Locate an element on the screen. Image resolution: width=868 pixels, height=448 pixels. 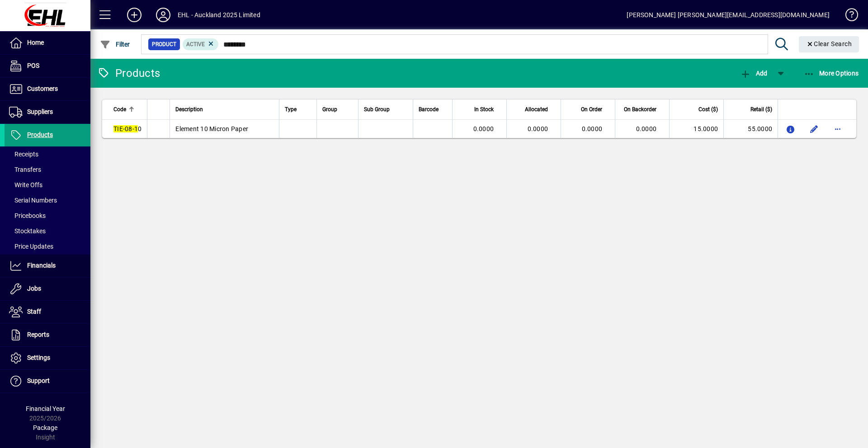
span: Settings is located at coordinates (38, 358).